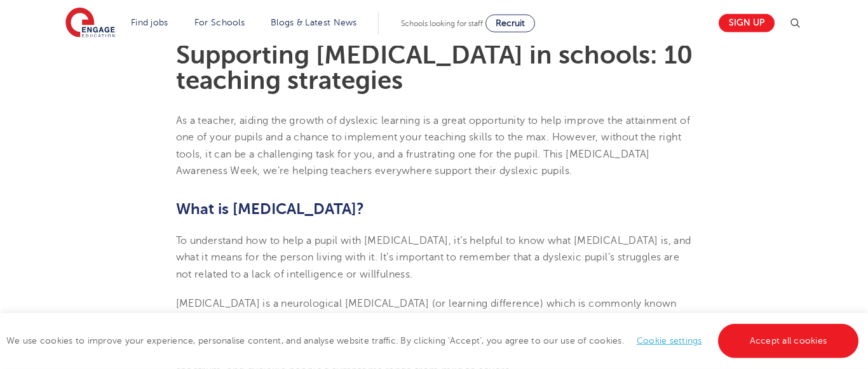 The image size is (868, 369). Describe the element at coordinates (434, 340) in the screenshot. I see `span: We use cookies to improve your experience, personalise content, and analyse website traffic. By c...` at that location.